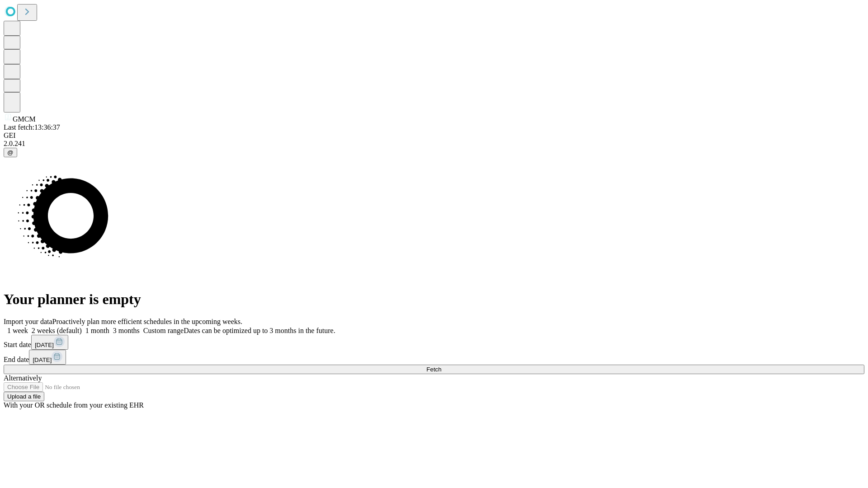  I want to click on span: Import your data, so click(28, 322).